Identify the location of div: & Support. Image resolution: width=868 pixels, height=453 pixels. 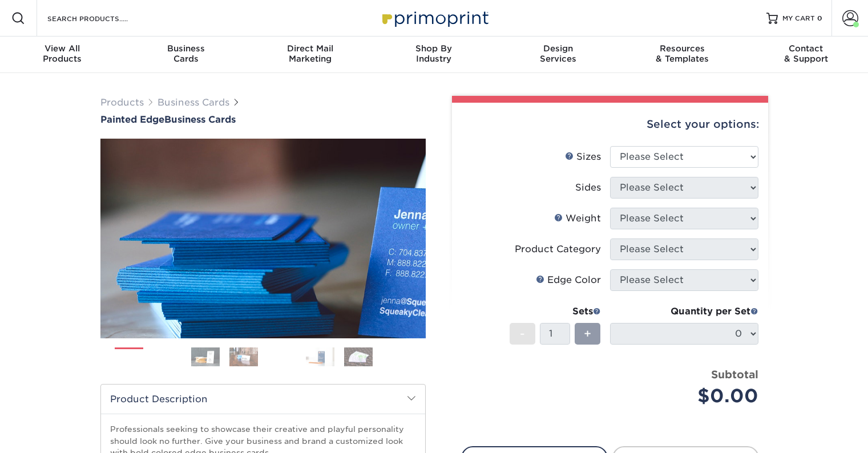
(806, 54).